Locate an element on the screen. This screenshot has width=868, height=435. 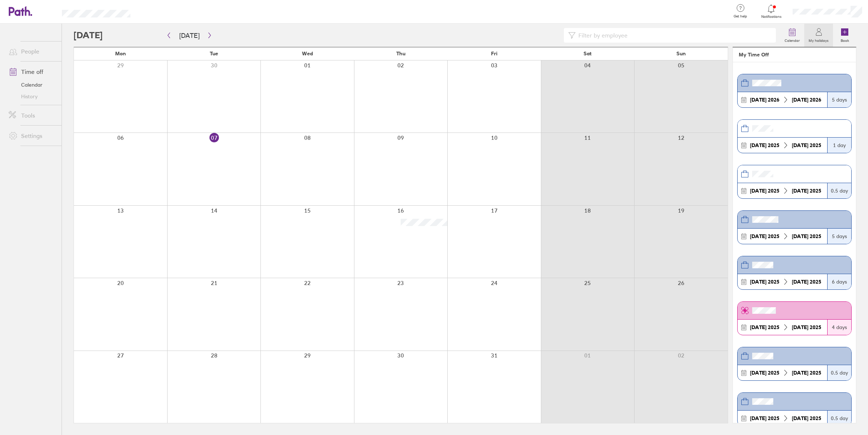
span: Sat is located at coordinates (587, 54).